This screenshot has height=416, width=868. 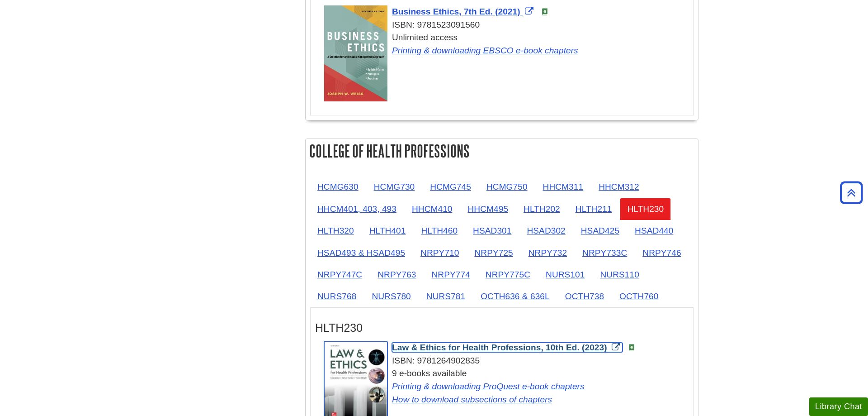 I want to click on a: NURS781, so click(x=446, y=296).